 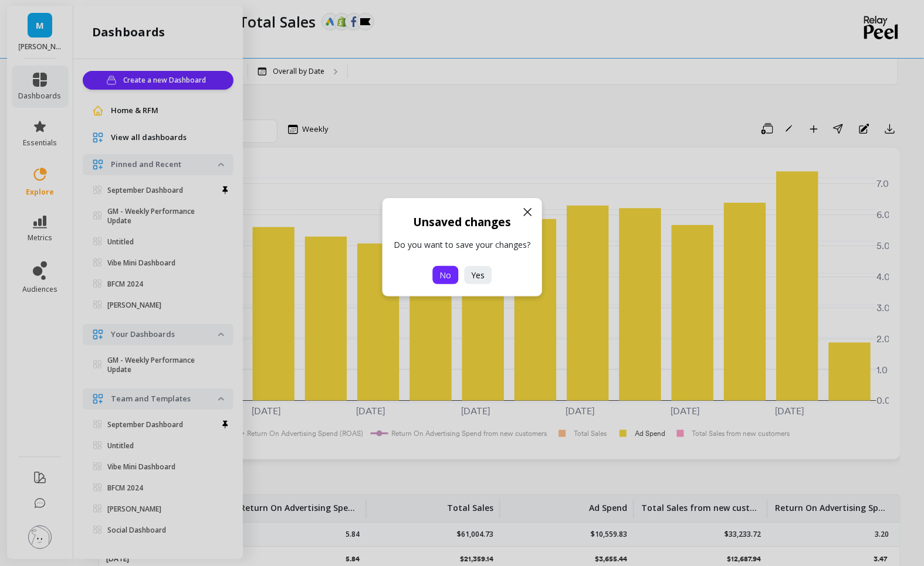 What do you see at coordinates (462, 245) in the screenshot?
I see `p: Do you want to save your changes?` at bounding box center [462, 245].